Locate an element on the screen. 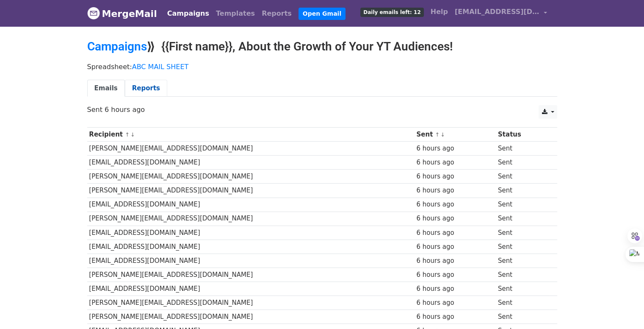 The height and width of the screenshot is (329, 644). th: Sent is located at coordinates (455, 134).